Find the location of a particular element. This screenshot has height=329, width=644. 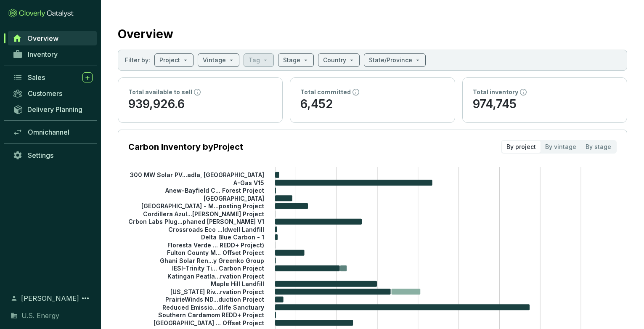

span: Customers is located at coordinates (45, 93).